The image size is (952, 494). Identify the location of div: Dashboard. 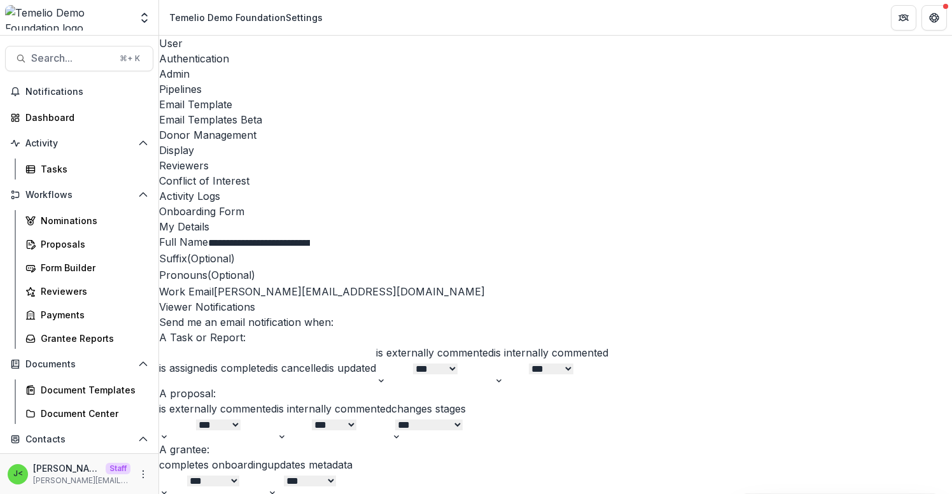
(84, 117).